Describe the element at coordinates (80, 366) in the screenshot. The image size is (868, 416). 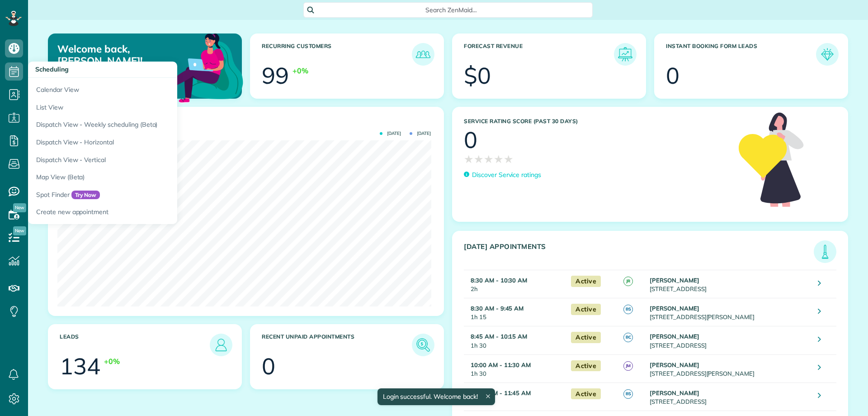
I see `div: 134` at that location.